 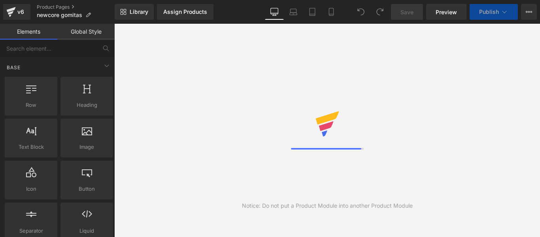 What do you see at coordinates (21, 12) in the screenshot?
I see `div: v6` at bounding box center [21, 12].